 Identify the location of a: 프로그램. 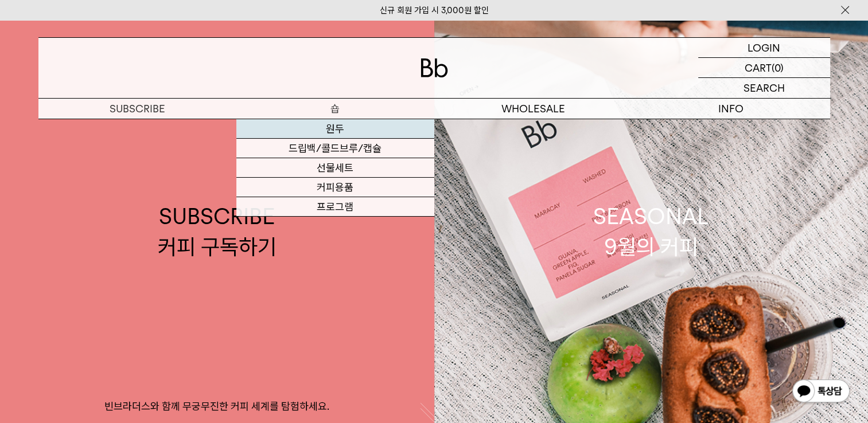
(335, 207).